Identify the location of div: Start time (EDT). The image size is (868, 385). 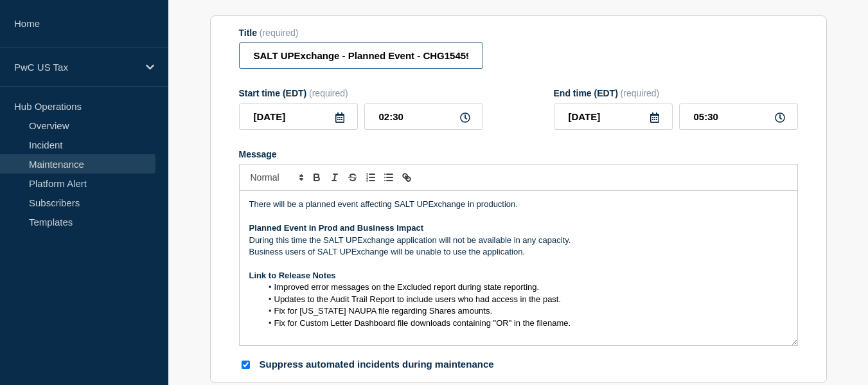
(361, 93).